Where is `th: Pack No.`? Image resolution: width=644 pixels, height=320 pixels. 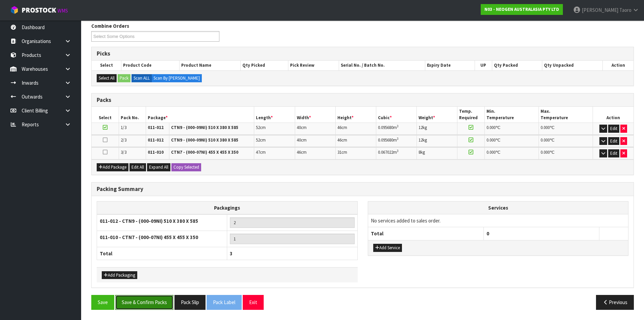
th: Pack No. is located at coordinates (132, 114).